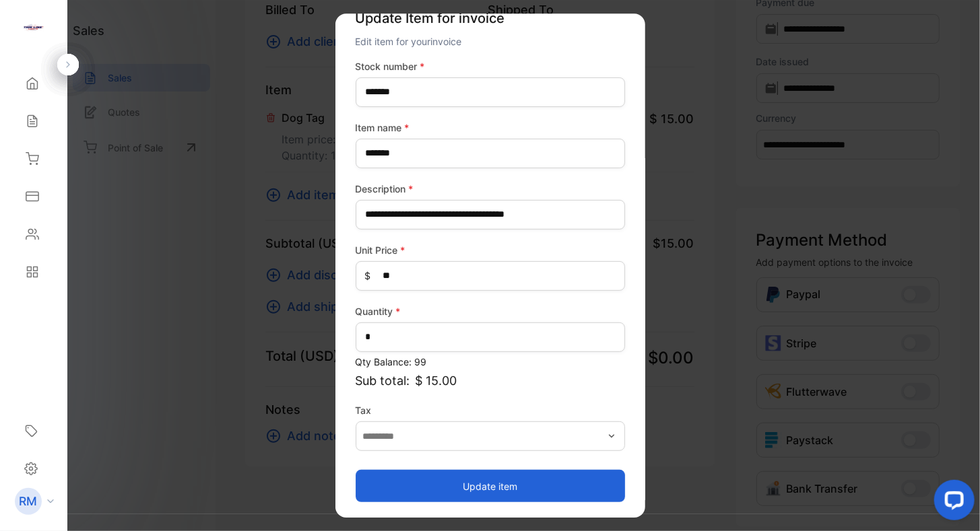 This screenshot has height=531, width=980. What do you see at coordinates (490, 250) in the screenshot?
I see `label: Unit Price` at bounding box center [490, 250].